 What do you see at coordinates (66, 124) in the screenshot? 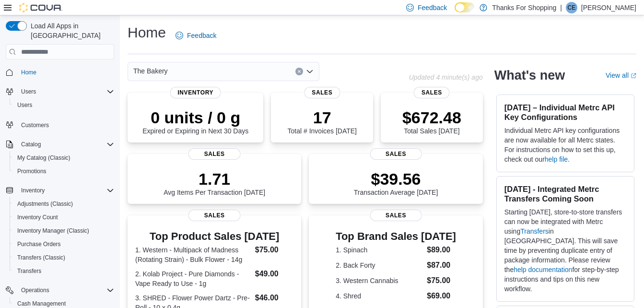
I see `span: Customers` at bounding box center [66, 124].